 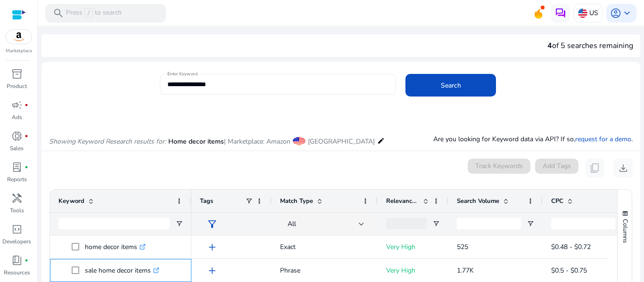 What do you see at coordinates (19, 37) in the screenshot?
I see `img: amazon.svg` at bounding box center [19, 37].